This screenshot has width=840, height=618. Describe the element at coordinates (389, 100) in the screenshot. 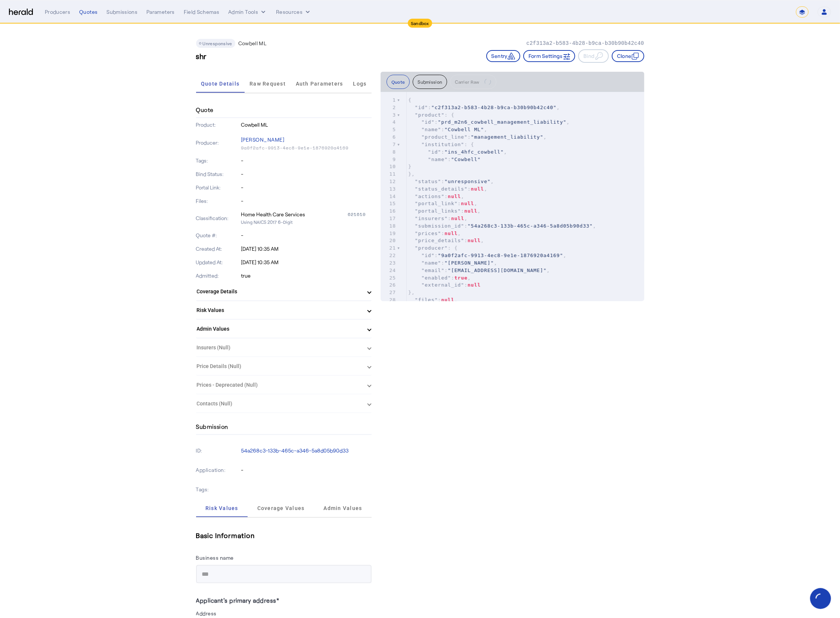

I see `div: 1` at that location.